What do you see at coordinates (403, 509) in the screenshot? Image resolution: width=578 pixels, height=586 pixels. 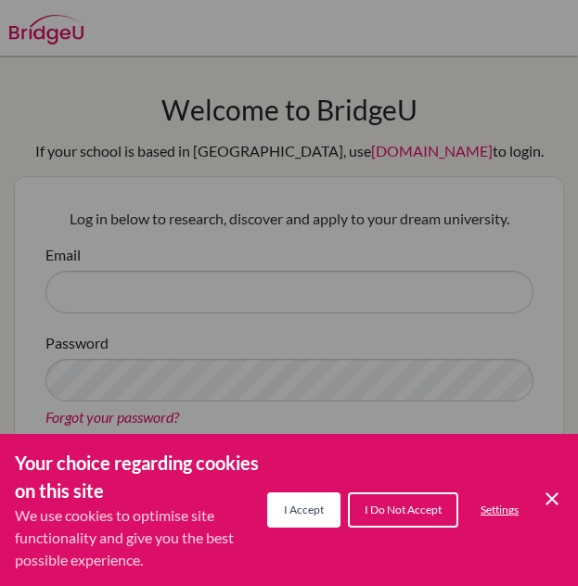 I see `span: I Do Not Accept` at bounding box center [403, 509].